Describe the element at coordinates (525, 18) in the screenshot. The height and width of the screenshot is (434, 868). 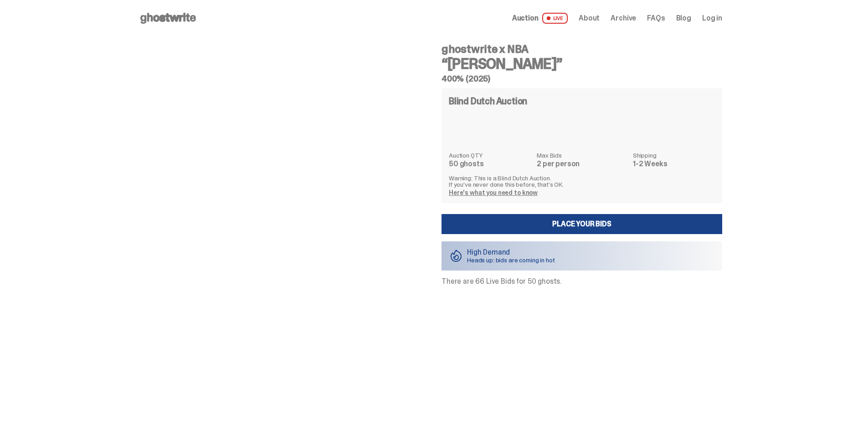
I see `span: Auction` at that location.